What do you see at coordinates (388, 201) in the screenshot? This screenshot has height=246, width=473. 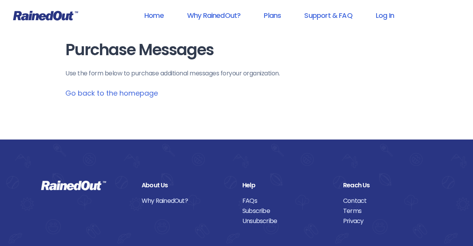 I see `a: Contact` at bounding box center [388, 201].